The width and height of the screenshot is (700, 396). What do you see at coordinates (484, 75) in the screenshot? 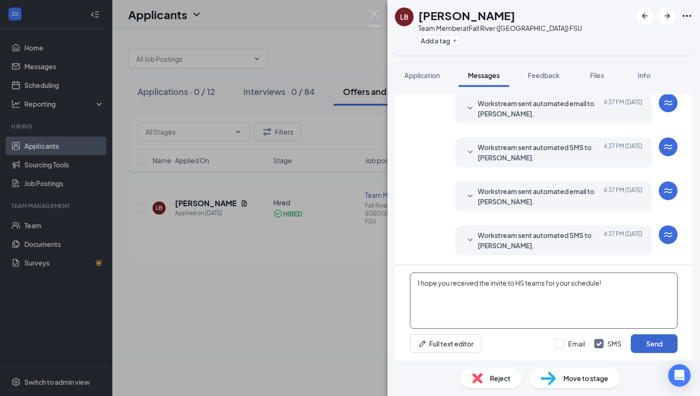
I see `span: Messages` at bounding box center [484, 75].